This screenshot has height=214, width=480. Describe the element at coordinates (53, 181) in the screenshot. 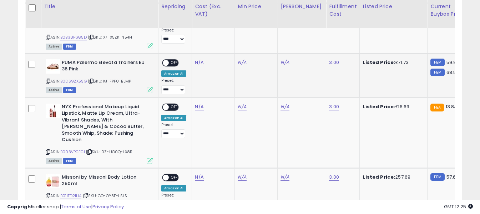

I see `img: 41dyzc8jCKL._SL40_.jpg` at that location.